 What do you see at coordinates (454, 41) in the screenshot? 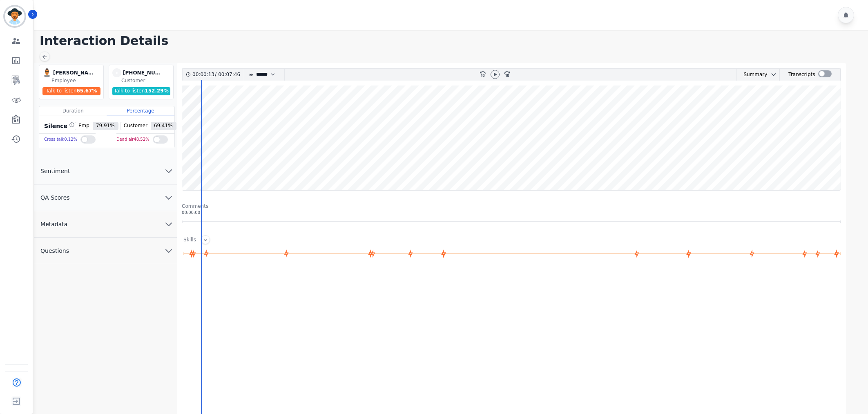
I see `h1: Interaction Details` at bounding box center [454, 41].